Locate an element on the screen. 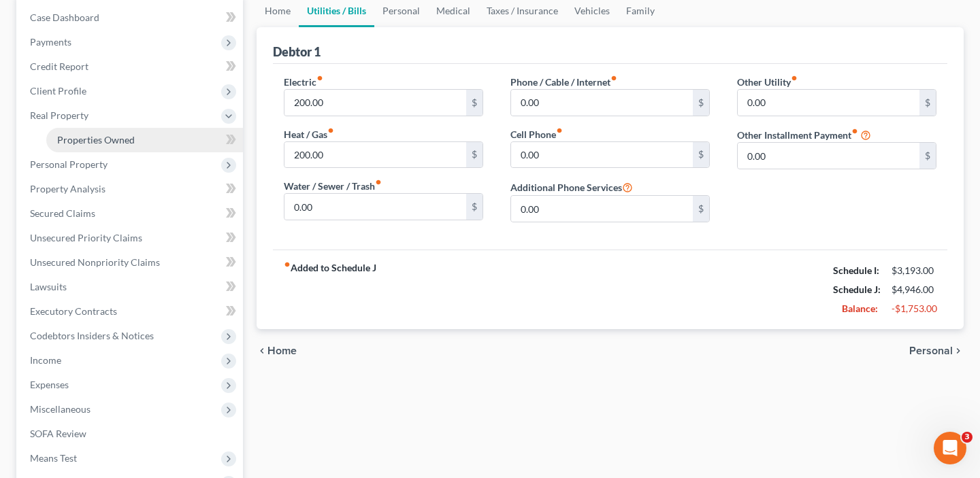 This screenshot has height=478, width=980. span: Miscellaneous is located at coordinates (60, 409).